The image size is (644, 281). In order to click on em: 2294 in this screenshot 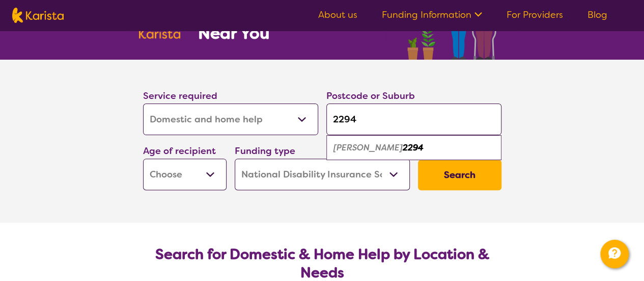, I will do `click(413, 147)`.